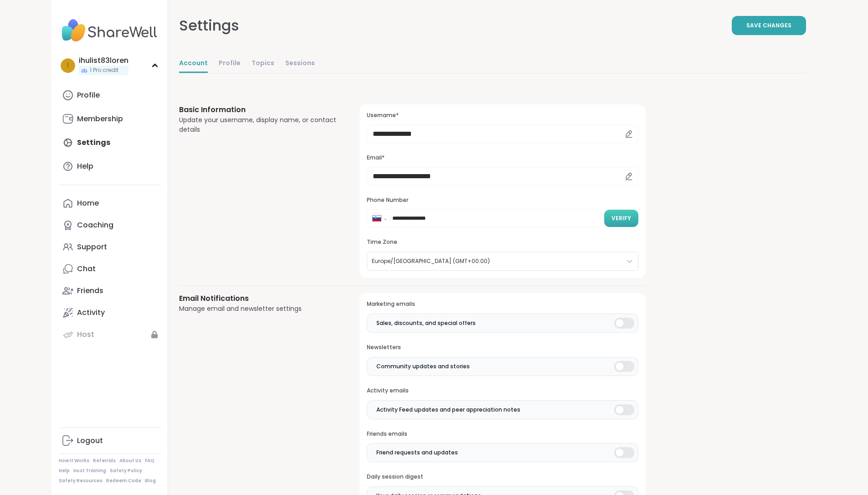 This screenshot has height=495, width=868. I want to click on a: Topics, so click(263, 64).